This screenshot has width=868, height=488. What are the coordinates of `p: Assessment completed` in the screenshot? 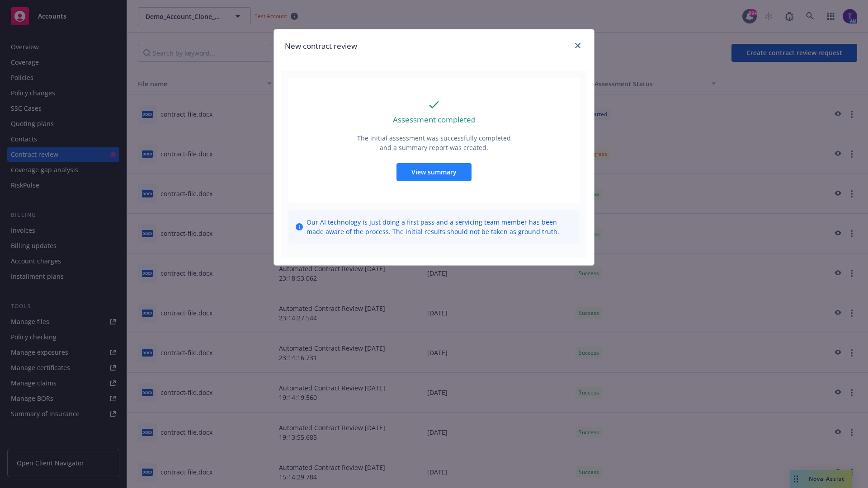 It's located at (434, 120).